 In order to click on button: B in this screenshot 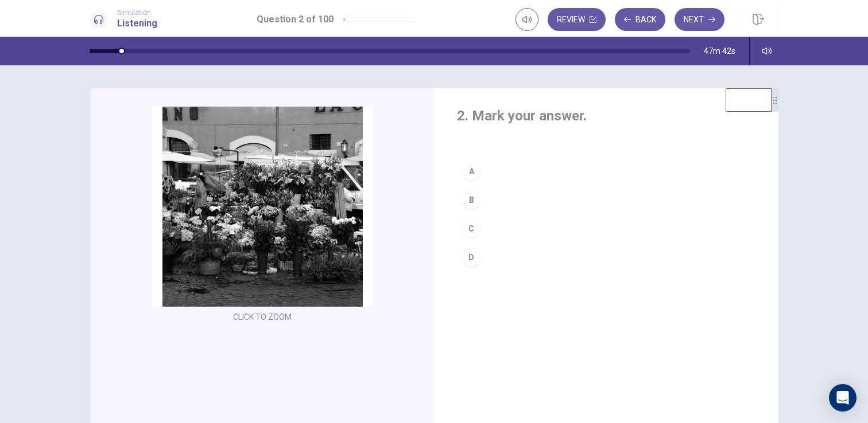, I will do `click(606, 200)`.